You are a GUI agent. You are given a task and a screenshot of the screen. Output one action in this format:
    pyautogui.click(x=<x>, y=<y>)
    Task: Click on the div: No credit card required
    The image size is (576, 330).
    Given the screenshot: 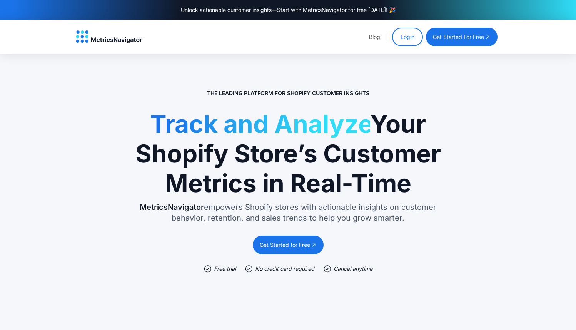 What is the action you would take?
    pyautogui.click(x=285, y=269)
    